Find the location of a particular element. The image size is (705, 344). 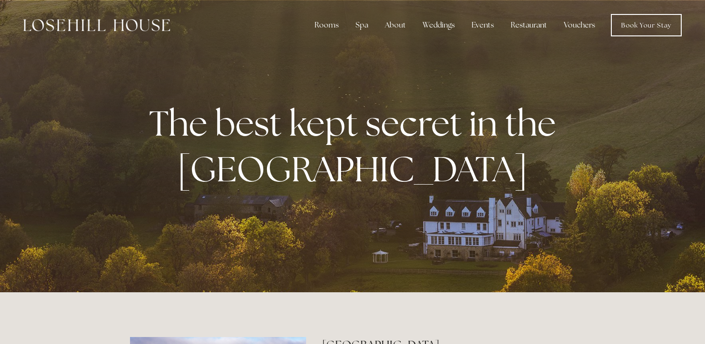

div: Events is located at coordinates (483, 25).